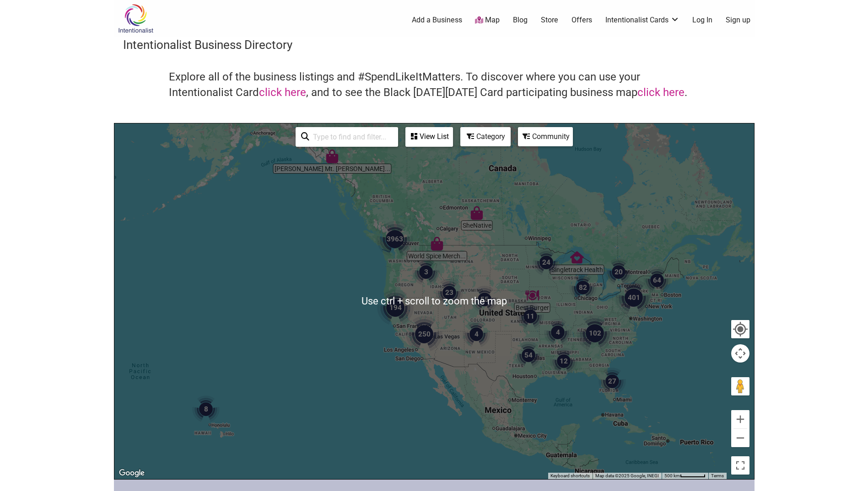  What do you see at coordinates (545, 137) in the screenshot?
I see `div: Community` at bounding box center [545, 137].